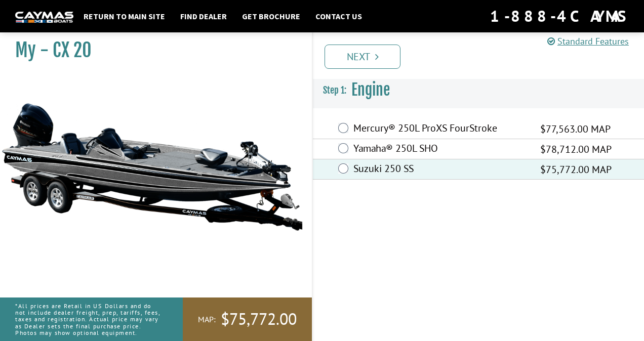 The width and height of the screenshot is (644, 341). I want to click on h3: Engine, so click(479, 90).